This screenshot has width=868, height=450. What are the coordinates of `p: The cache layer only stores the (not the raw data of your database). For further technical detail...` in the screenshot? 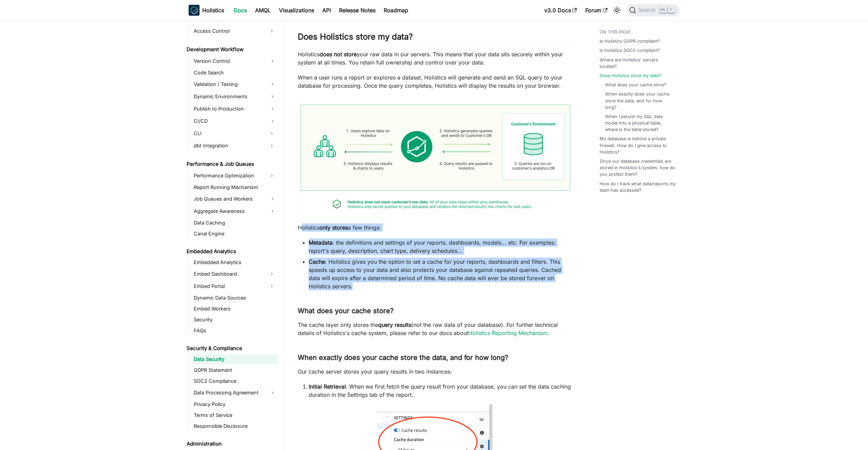 It's located at (435, 329).